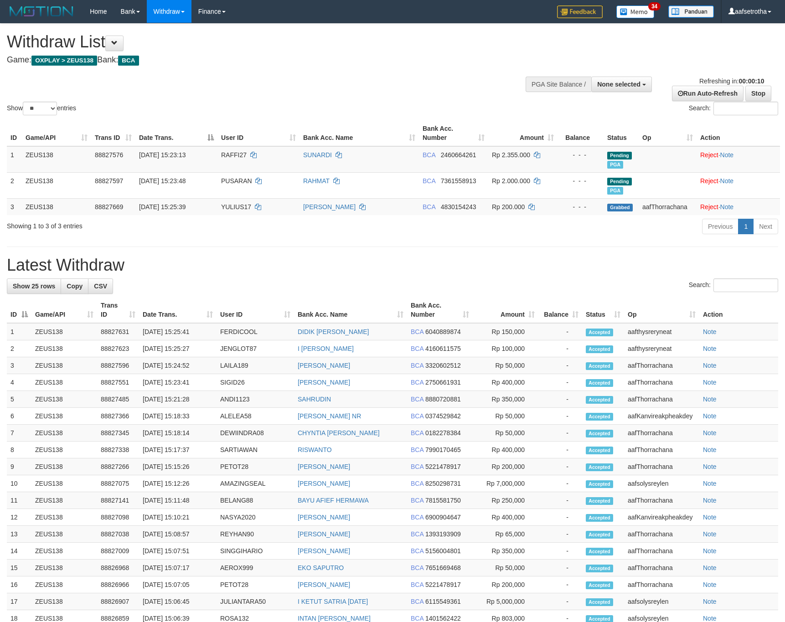 Image resolution: width=785 pixels, height=622 pixels. Describe the element at coordinates (19, 416) in the screenshot. I see `td: 6` at that location.